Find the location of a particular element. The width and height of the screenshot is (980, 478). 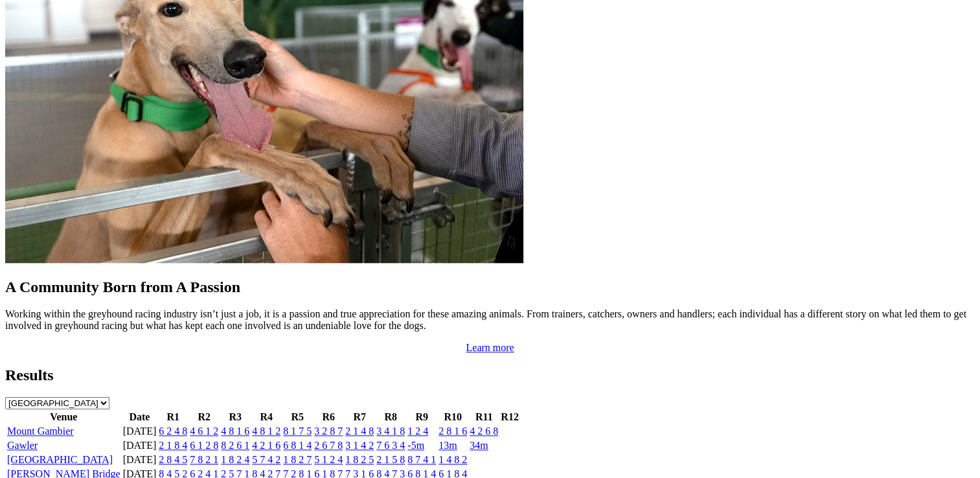

th: R12 is located at coordinates (509, 417).